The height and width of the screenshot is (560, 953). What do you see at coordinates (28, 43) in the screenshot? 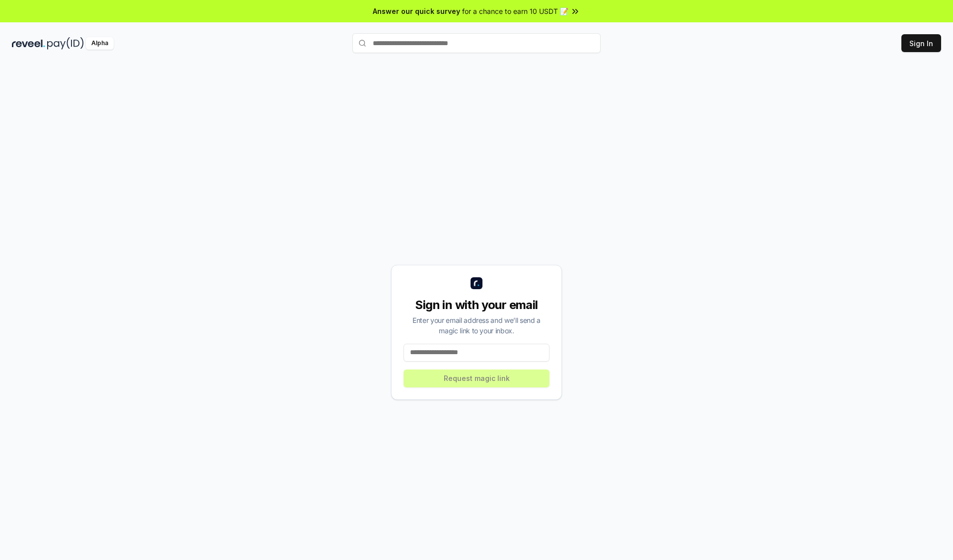
I see `img: reveel_dark` at bounding box center [28, 43].